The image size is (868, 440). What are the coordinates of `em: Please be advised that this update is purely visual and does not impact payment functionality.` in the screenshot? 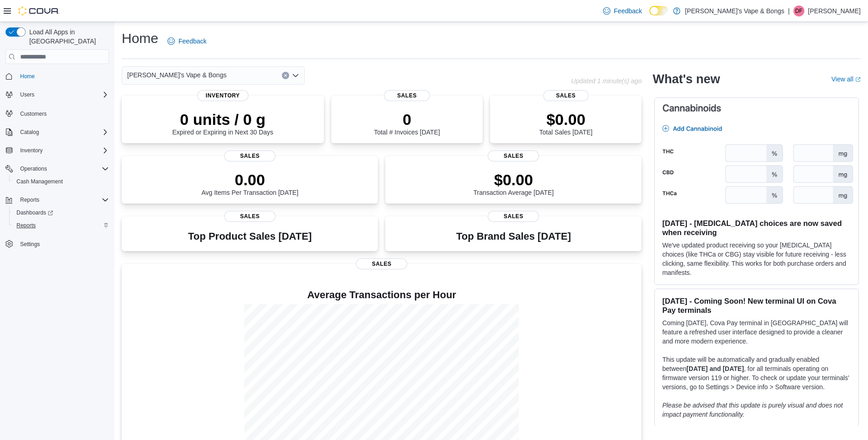 It's located at (752, 410).